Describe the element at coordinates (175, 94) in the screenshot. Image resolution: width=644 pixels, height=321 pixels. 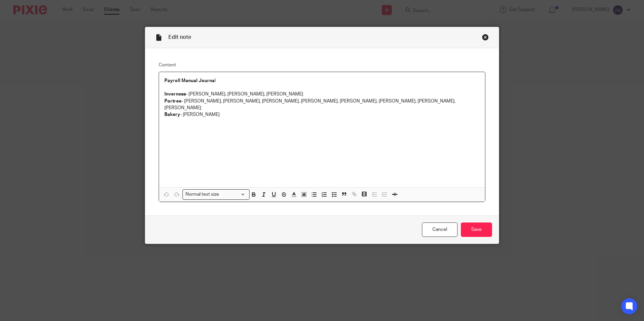
I see `strong: Inverness` at that location.